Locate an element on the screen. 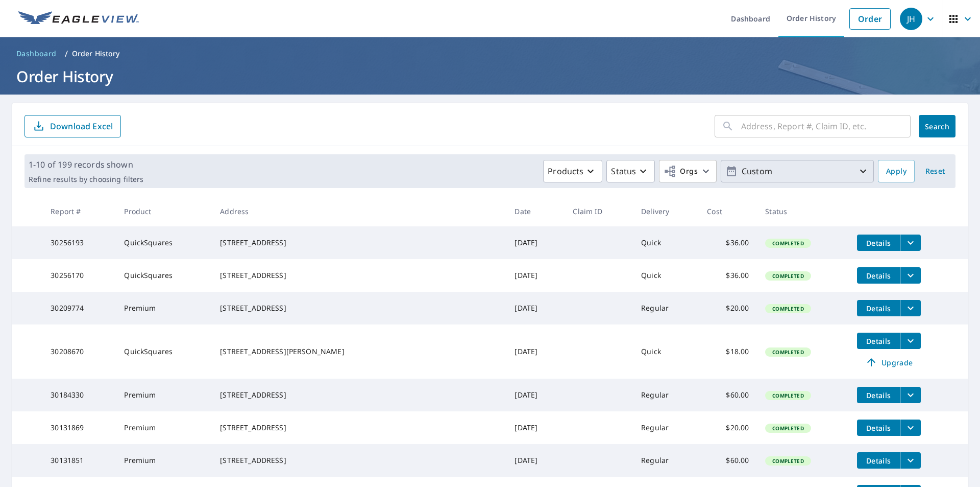 This screenshot has width=980, height=487. td: 30184330 is located at coordinates (79, 395).